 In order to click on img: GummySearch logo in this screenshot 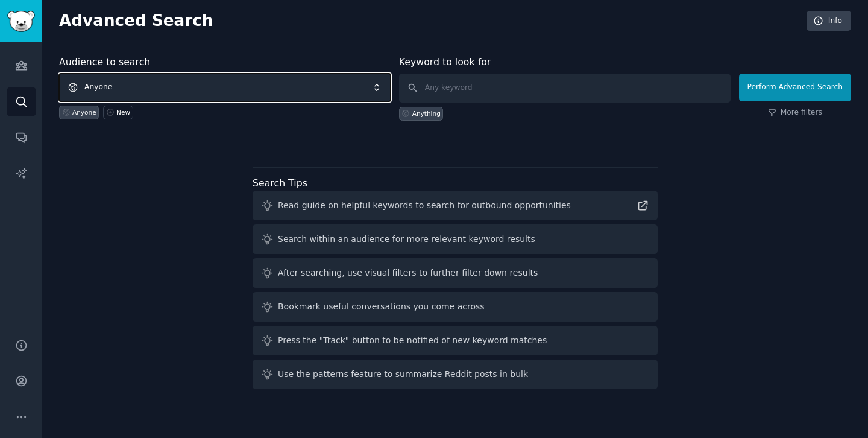, I will do `click(21, 21)`.